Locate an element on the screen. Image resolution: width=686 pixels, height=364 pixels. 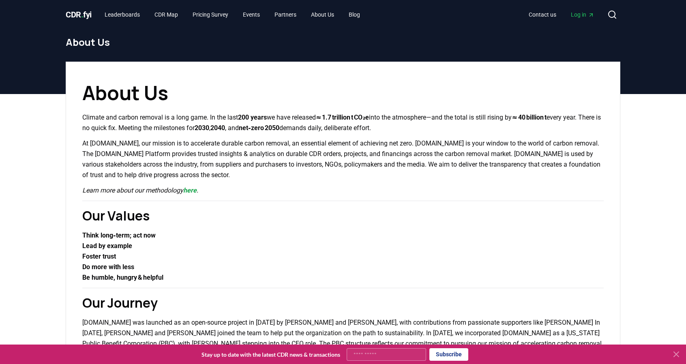
h2: Our Values is located at coordinates (343, 216).